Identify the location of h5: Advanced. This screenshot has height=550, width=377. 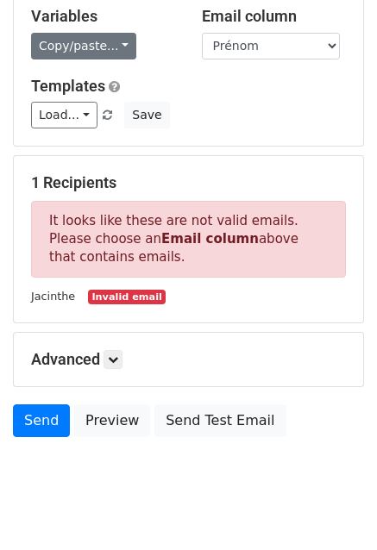
(188, 359).